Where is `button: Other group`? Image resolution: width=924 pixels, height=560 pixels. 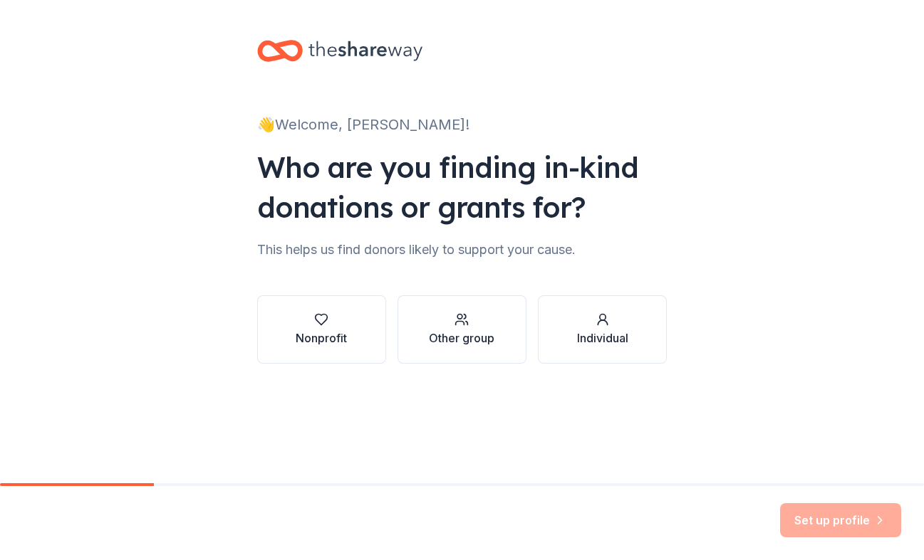 button: Other group is located at coordinates (462, 329).